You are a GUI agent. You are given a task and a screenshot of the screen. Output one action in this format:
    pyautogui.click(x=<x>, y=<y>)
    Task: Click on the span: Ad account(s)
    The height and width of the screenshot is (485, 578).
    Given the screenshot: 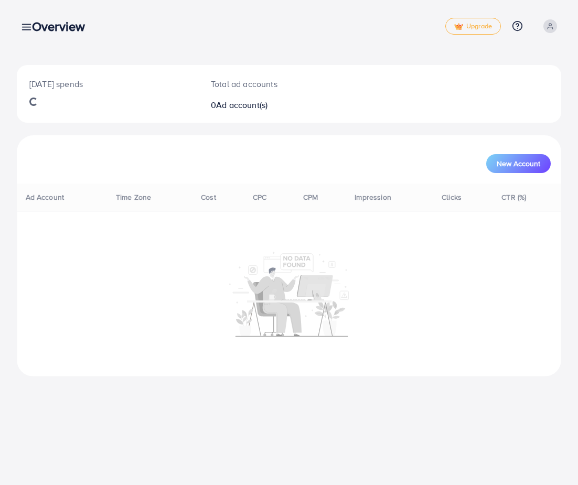 What is the action you would take?
    pyautogui.click(x=242, y=105)
    